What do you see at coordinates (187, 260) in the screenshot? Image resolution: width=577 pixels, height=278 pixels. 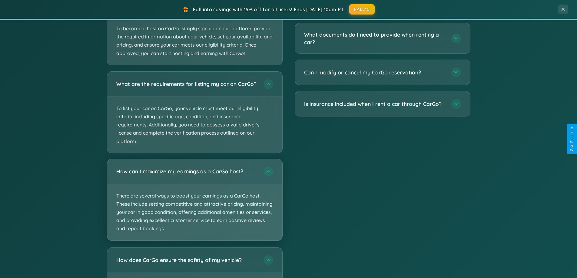 I see `h3: How does CarGo ensure the safety of my vehicle?` at bounding box center [187, 260].